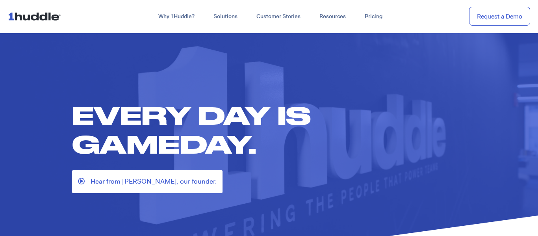 Image resolution: width=538 pixels, height=236 pixels. Describe the element at coordinates (278, 17) in the screenshot. I see `a: Customer Stories` at that location.